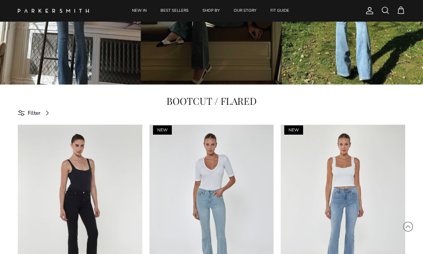  What do you see at coordinates (34, 113) in the screenshot?
I see `span: Filter` at bounding box center [34, 113].